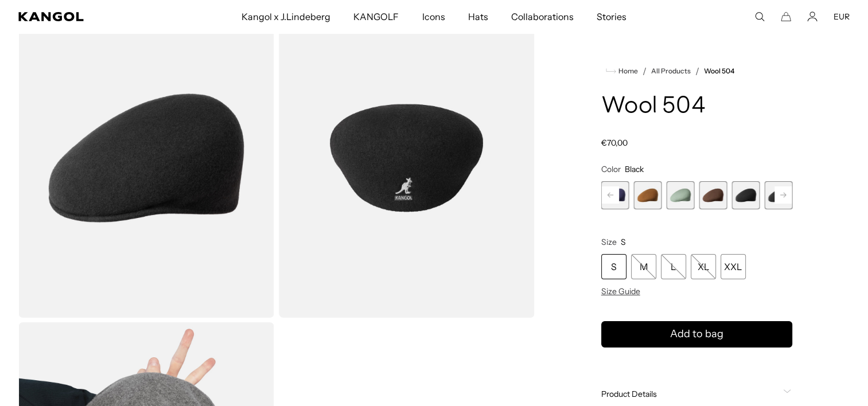  What do you see at coordinates (627, 71) in the screenshot?
I see `span: Home` at bounding box center [627, 71].